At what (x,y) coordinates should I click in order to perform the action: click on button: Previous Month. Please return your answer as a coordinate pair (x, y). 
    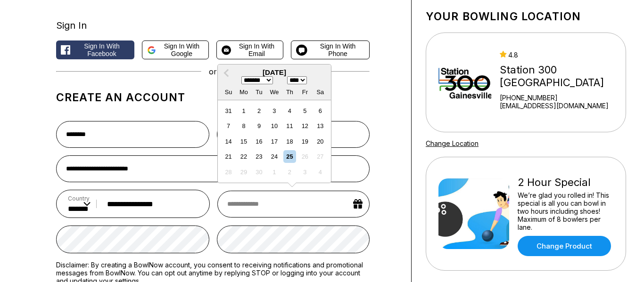
    Looking at the image, I should click on (226, 73).